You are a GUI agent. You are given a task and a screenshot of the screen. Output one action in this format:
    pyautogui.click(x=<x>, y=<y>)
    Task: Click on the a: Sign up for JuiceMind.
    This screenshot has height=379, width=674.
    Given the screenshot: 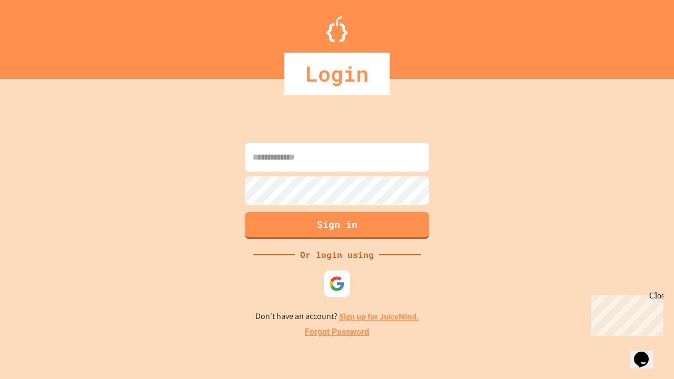 What is the action you would take?
    pyautogui.click(x=379, y=317)
    